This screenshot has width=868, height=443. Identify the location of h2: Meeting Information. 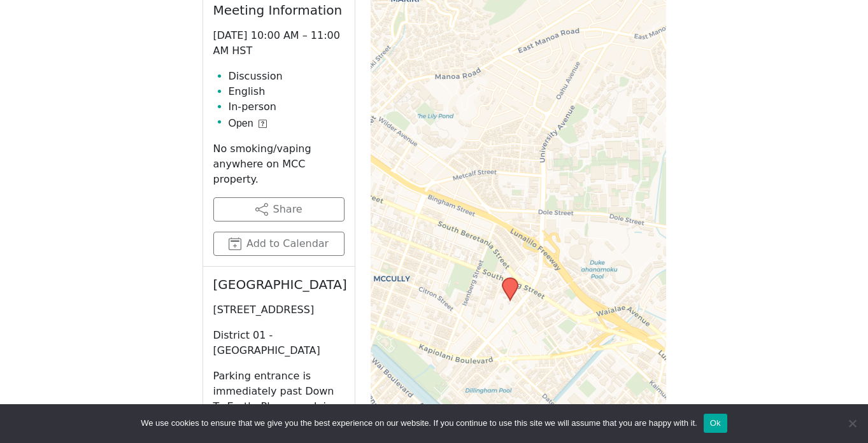
(279, 10).